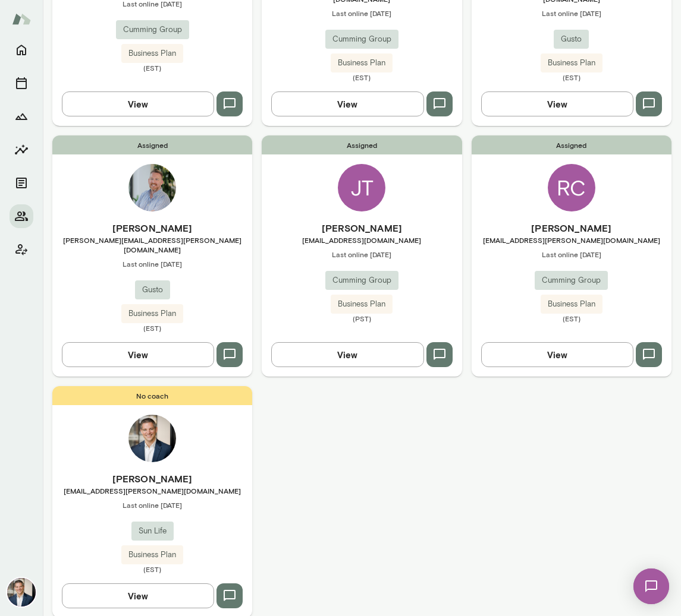  What do you see at coordinates (21, 249) in the screenshot?
I see `button: Client app` at bounding box center [21, 249].